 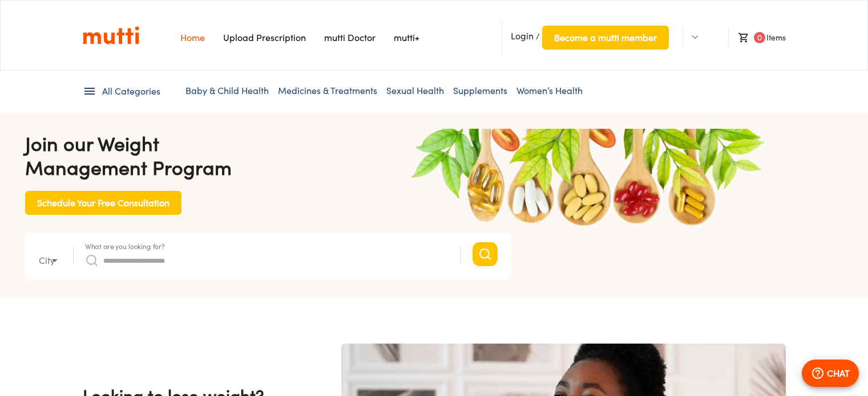 What do you see at coordinates (480, 91) in the screenshot?
I see `a: Supplements` at bounding box center [480, 91].